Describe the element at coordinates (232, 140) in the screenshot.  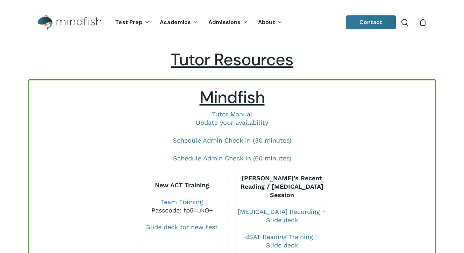
I see `a: Schedule Admin Check in (30 minutes)` at that location.